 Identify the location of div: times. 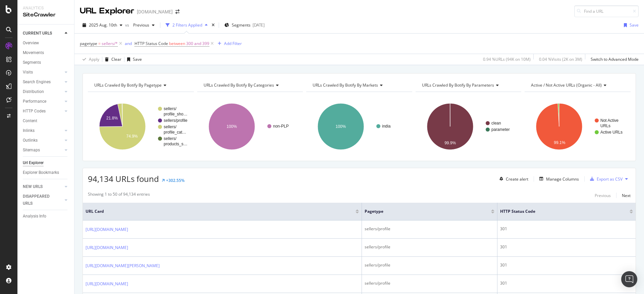
(213, 25).